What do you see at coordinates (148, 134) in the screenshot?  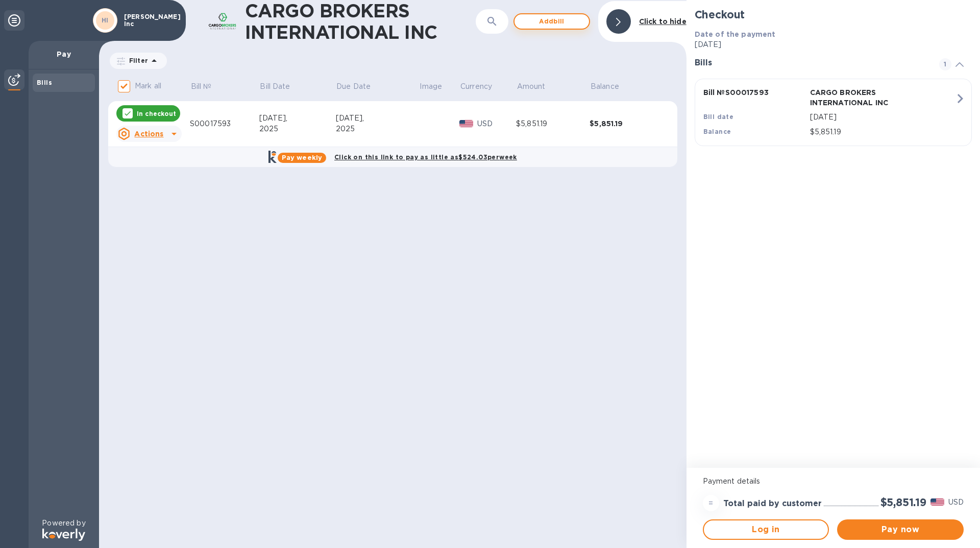 I see `u: Actions` at bounding box center [148, 134].